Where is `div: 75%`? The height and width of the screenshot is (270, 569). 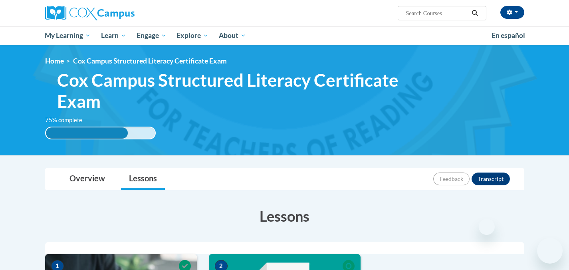 div: 75% is located at coordinates (87, 133).